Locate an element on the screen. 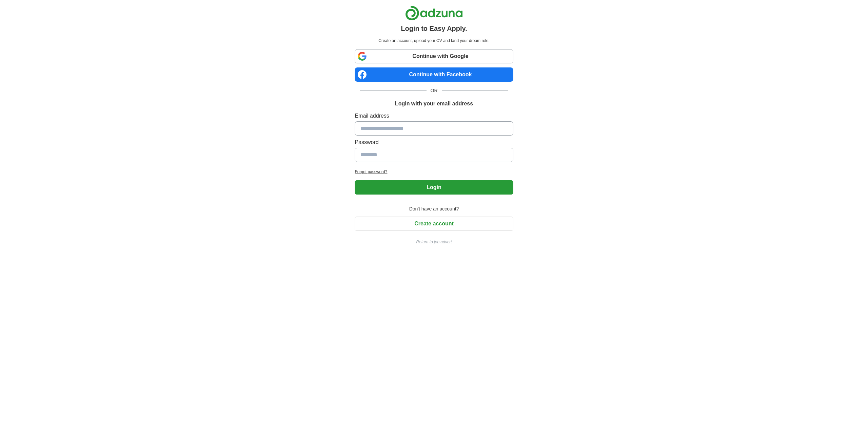 The width and height of the screenshot is (868, 445). button: Create account is located at coordinates (434, 224).